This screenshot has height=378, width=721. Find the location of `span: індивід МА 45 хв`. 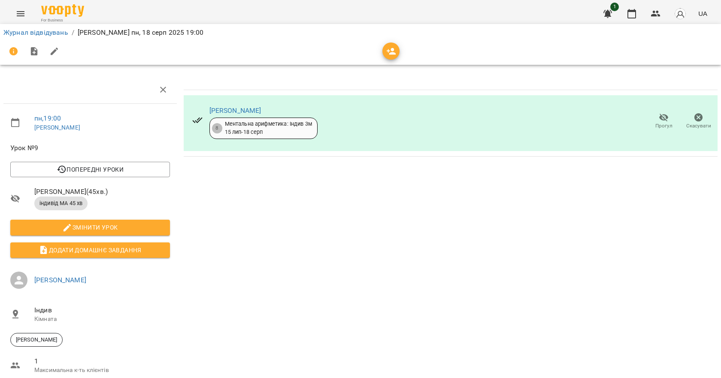

span: індивід МА 45 хв is located at coordinates (61, 203).